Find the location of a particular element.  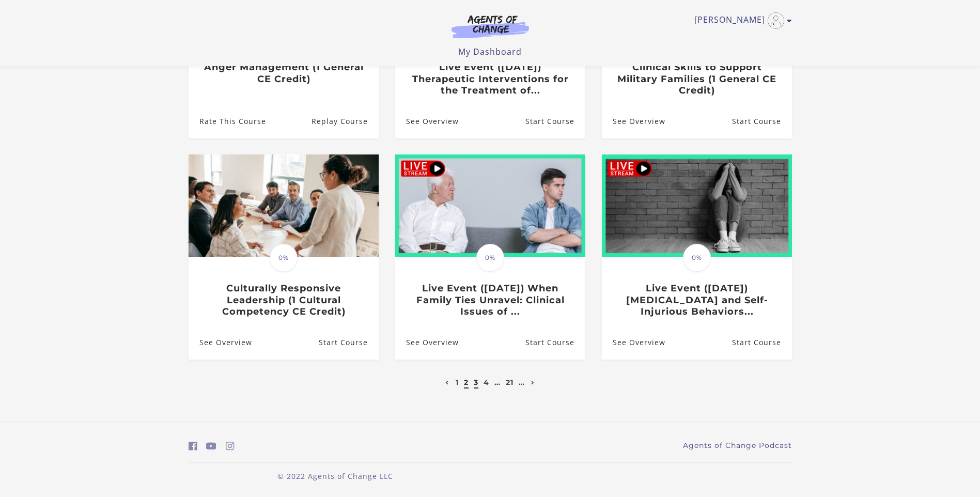

a: https://www.youtube.com/c/AgentsofChangeTestPrepbyMeaganMitchell (Open in a new window) is located at coordinates (211, 446).